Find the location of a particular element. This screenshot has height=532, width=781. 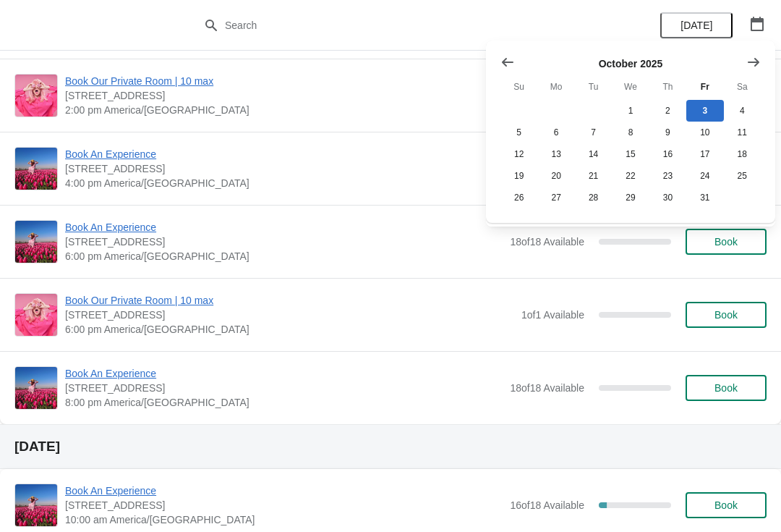

button: Friday October 10 2025 is located at coordinates (705, 132).